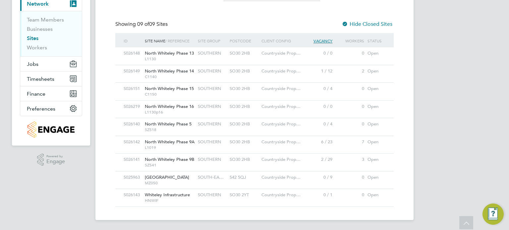 This screenshot has width=509, height=230. Describe the element at coordinates (133, 71) in the screenshot. I see `div: S026149` at that location.